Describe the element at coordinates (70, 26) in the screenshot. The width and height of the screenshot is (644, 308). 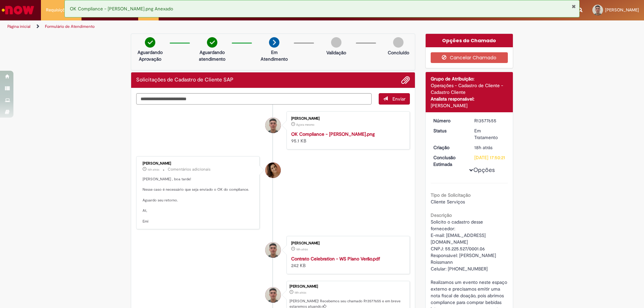
I see `a: Formulário de Atendimento` at that location.